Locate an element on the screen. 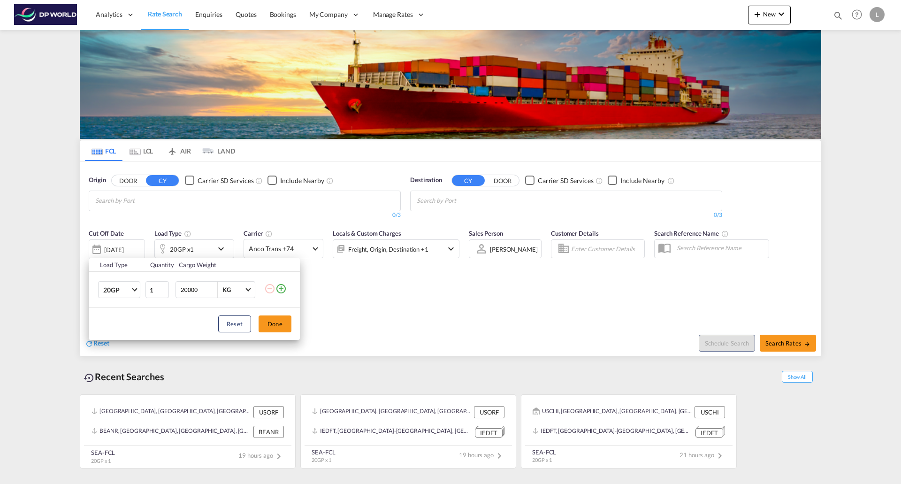 The width and height of the screenshot is (901, 484). md-icon: icon-plus-circle-outline is located at coordinates (281, 289).